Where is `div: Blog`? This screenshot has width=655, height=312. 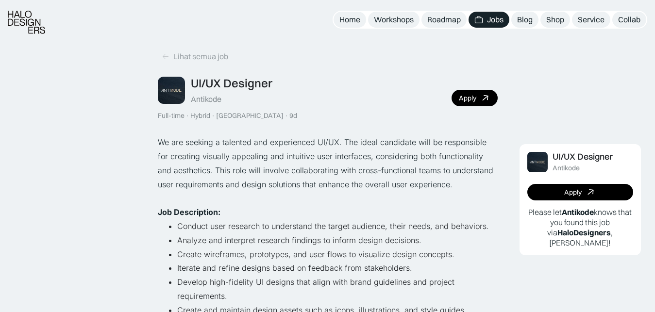
div: Blog is located at coordinates (525, 19).